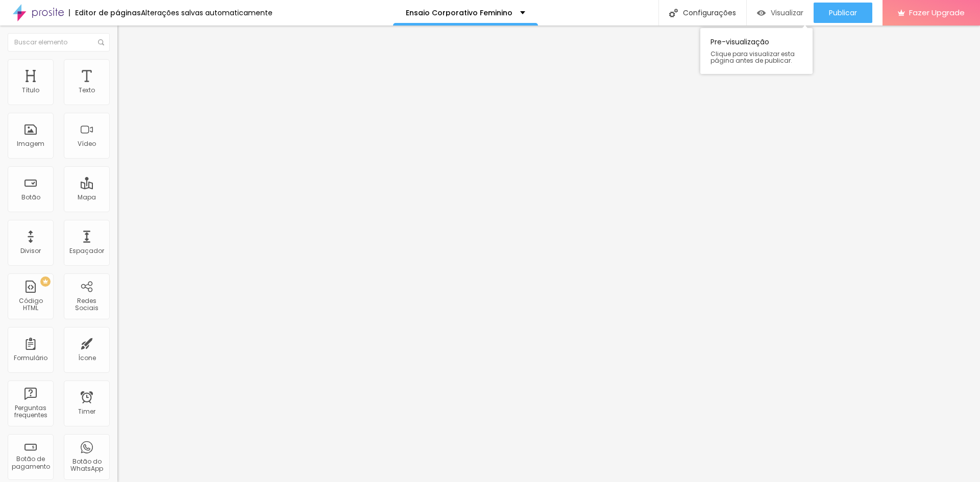 This screenshot has height=482, width=980. What do you see at coordinates (31, 197) in the screenshot?
I see `div: Botão` at bounding box center [31, 197].